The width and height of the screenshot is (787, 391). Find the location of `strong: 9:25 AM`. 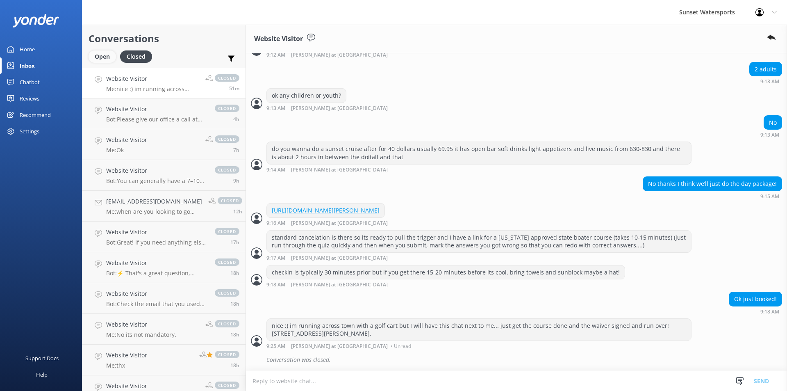

strong: 9:25 AM is located at coordinates (276, 346).